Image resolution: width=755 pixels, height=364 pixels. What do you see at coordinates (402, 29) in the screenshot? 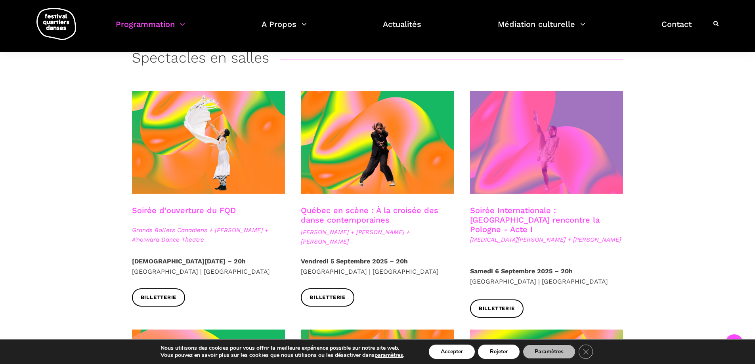
I see `a: Actualités` at bounding box center [402, 29].